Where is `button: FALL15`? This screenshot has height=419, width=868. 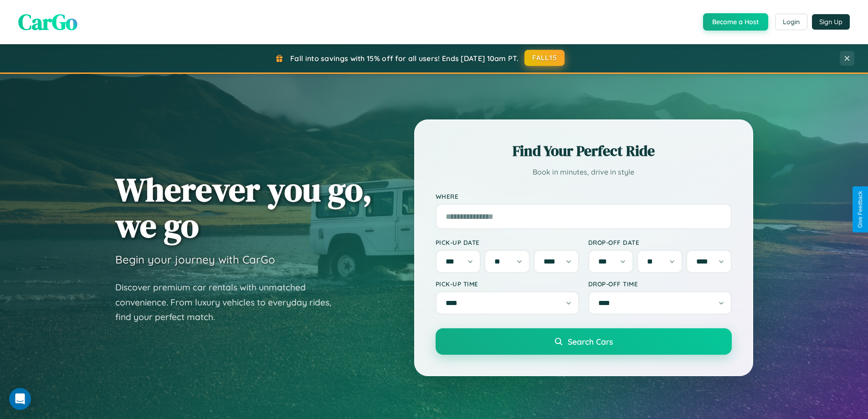 button: FALL15 is located at coordinates (544, 58).